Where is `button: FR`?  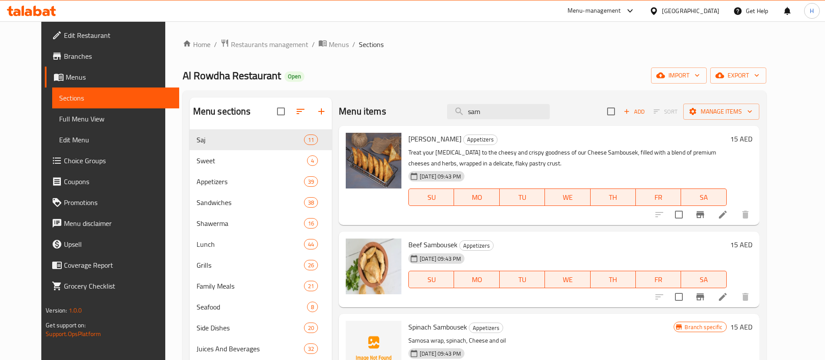 button: FR is located at coordinates (659, 197).